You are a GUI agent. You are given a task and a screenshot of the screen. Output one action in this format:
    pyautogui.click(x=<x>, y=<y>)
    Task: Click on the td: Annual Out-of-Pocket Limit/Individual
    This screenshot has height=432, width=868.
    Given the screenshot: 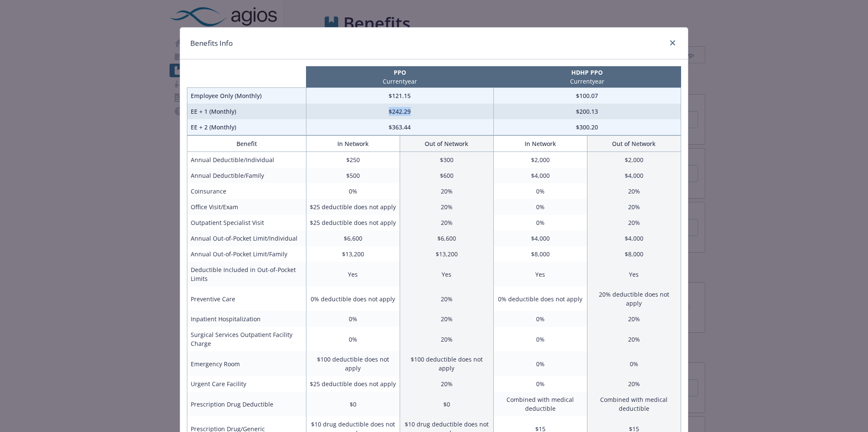 What is the action you would take?
    pyautogui.click(x=246, y=238)
    